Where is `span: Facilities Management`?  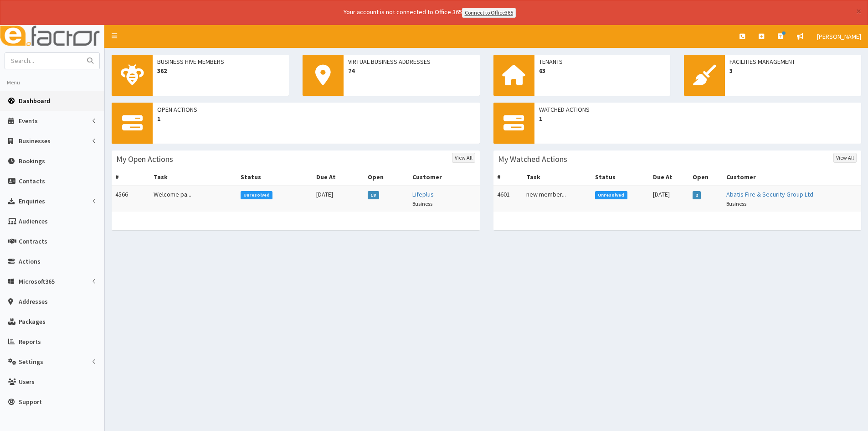
span: Facilities Management is located at coordinates (793, 62).